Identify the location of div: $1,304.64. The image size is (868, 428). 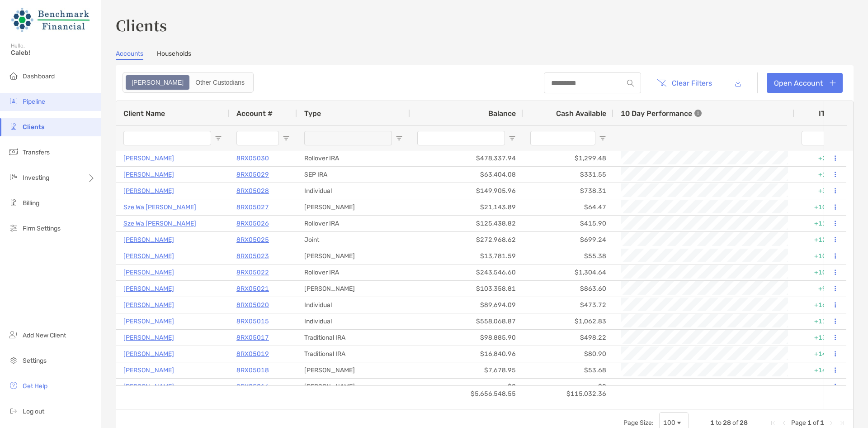
(569, 272).